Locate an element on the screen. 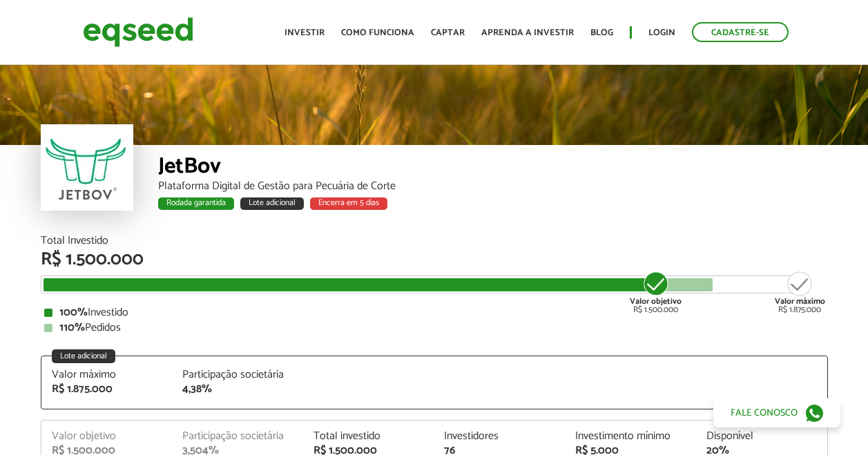 This screenshot has height=455, width=868. a: Captar is located at coordinates (448, 33).